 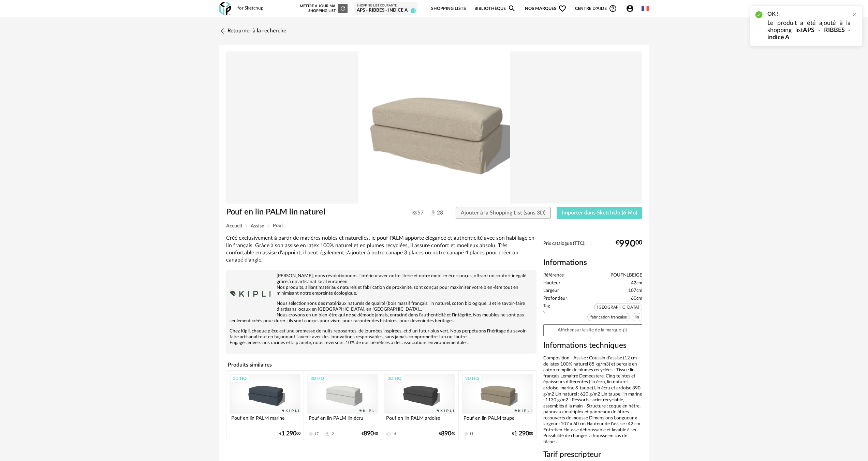 I want to click on img: svg+xml;base64,PHN2ZyB3aWR0aD0iMjQiIGhlaWdodD0iMjQiIHZpZXdCb3g9IjAgMCAyNCAyNCIgZmlsbD0ibm9uZSIgeG..., so click(x=224, y=31).